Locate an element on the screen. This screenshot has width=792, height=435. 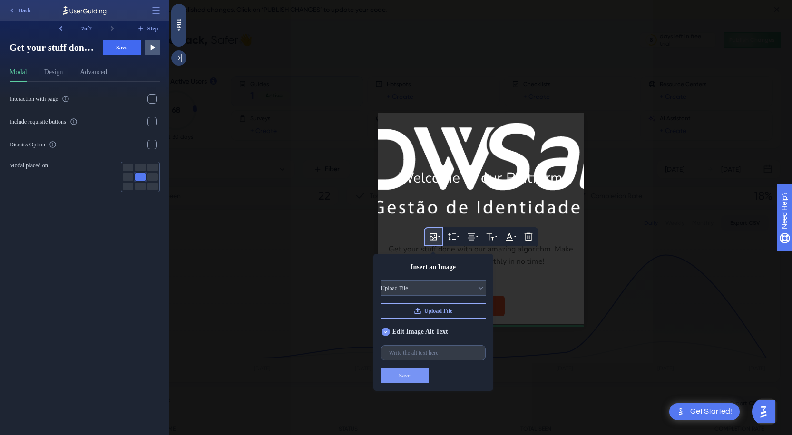
span: Welcome to our Platform is located at coordinates (311, 178).